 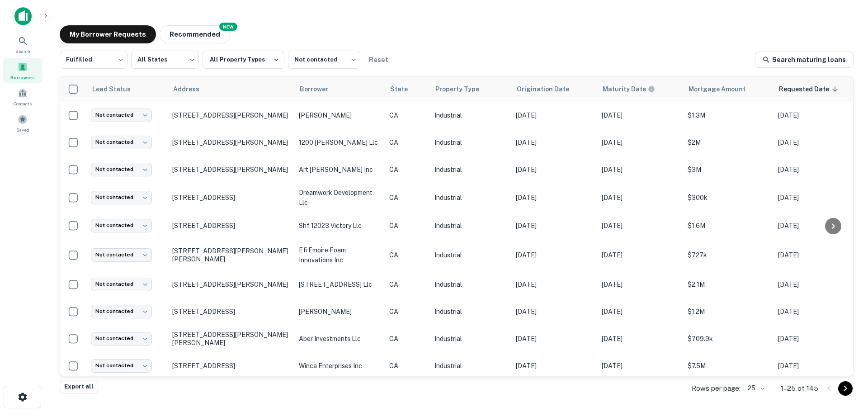 I want to click on div: Contacts, so click(x=22, y=96).